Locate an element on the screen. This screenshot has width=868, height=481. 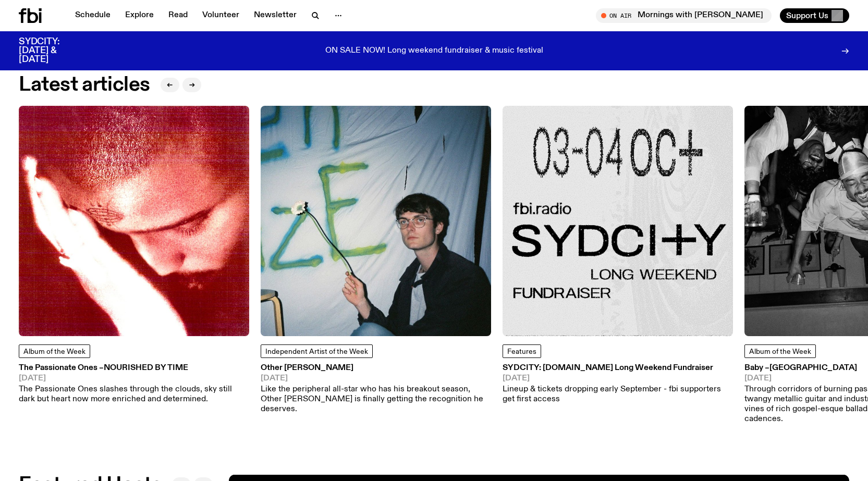
p: The Passionate Ones slashes through the clouds, sky still dark but heart now more enriched and de... is located at coordinates (134, 394).